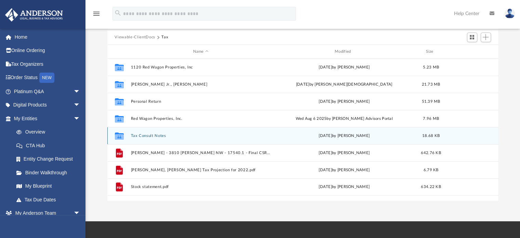  I want to click on a: My Blueprint, so click(48, 186).